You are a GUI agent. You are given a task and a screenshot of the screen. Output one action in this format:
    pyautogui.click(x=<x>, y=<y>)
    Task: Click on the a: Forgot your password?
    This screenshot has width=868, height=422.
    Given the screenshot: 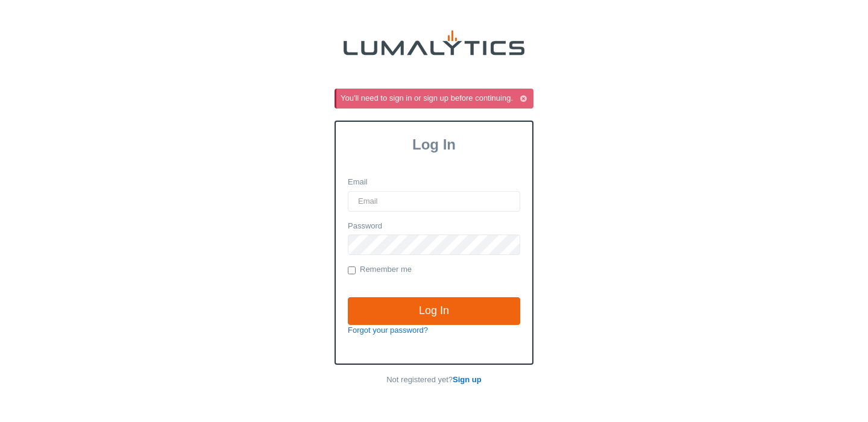 What is the action you would take?
    pyautogui.click(x=388, y=330)
    